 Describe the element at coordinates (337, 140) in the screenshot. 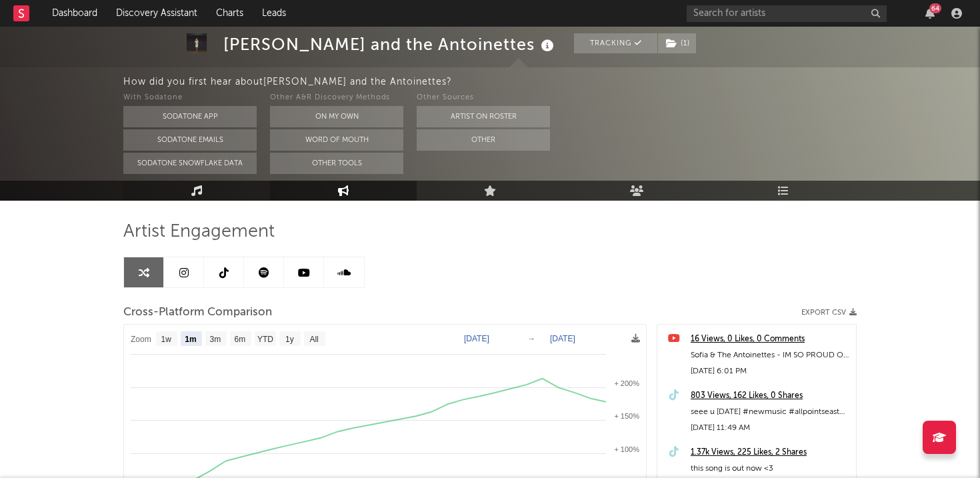

I see `button: Word Of Mouth` at that location.